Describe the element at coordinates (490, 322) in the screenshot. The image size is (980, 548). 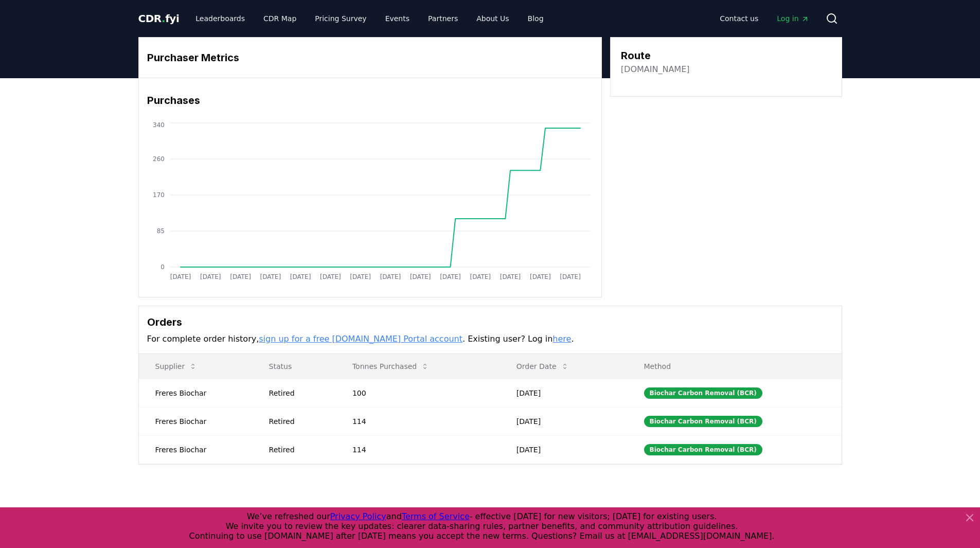
I see `h3: Orders` at that location.